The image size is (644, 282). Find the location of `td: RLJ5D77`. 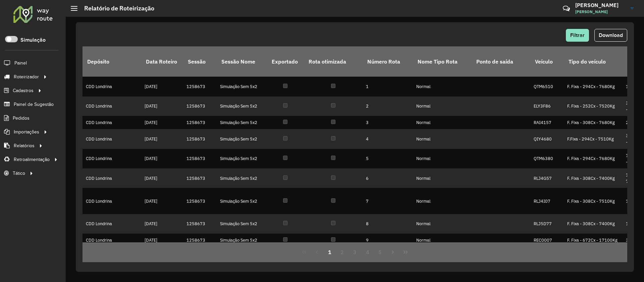

td: RLJ5D77 is located at coordinates (547, 224).